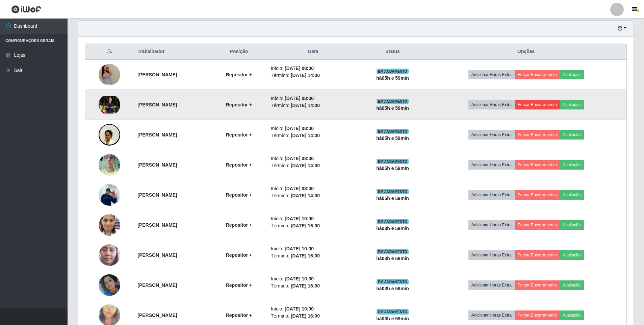 The height and width of the screenshot is (325, 644). What do you see at coordinates (109, 105) in the screenshot?
I see `img: 1750982102846.jpeg` at bounding box center [109, 105].